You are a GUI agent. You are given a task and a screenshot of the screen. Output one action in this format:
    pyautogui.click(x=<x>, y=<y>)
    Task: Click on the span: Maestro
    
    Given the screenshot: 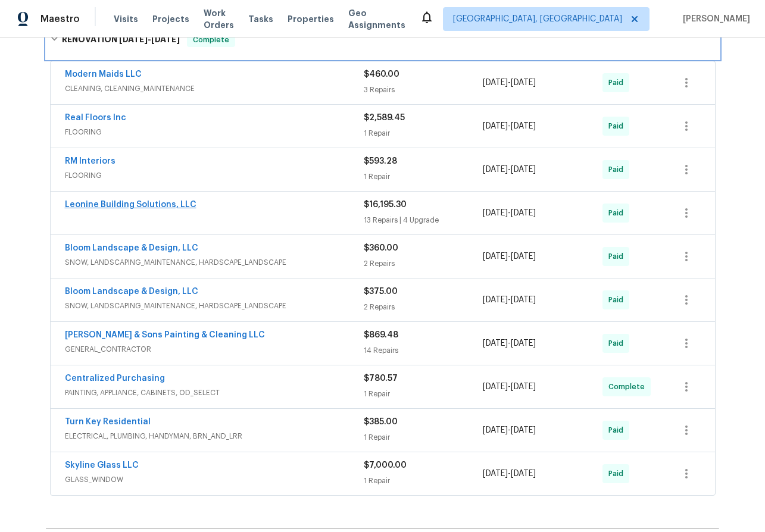 What is the action you would take?
    pyautogui.click(x=60, y=19)
    